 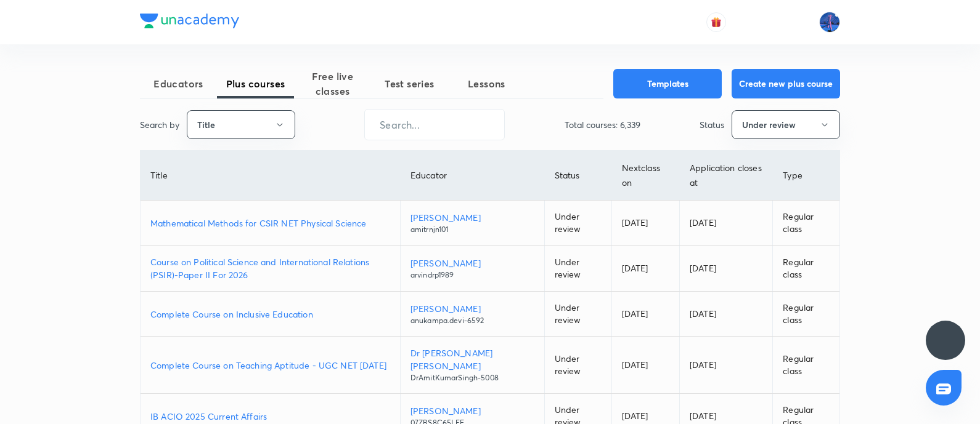 What do you see at coordinates (270, 314) in the screenshot?
I see `p: Complete Course on Inclusive Education` at bounding box center [270, 314].